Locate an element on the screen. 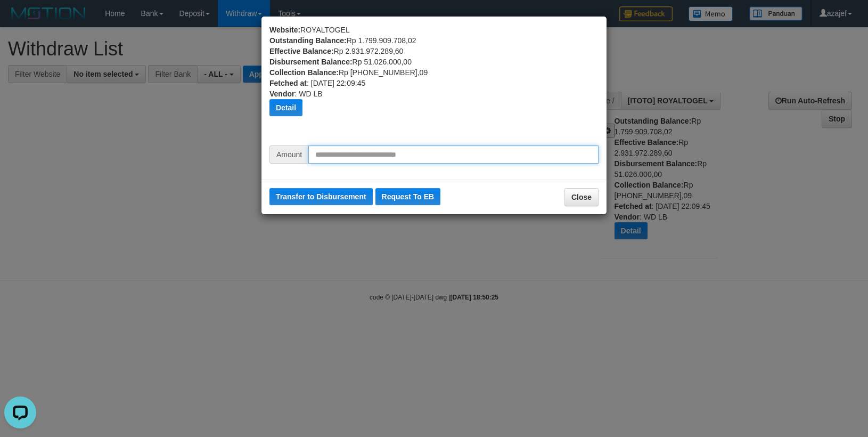 Image resolution: width=868 pixels, height=437 pixels. button: Close is located at coordinates (582, 197).